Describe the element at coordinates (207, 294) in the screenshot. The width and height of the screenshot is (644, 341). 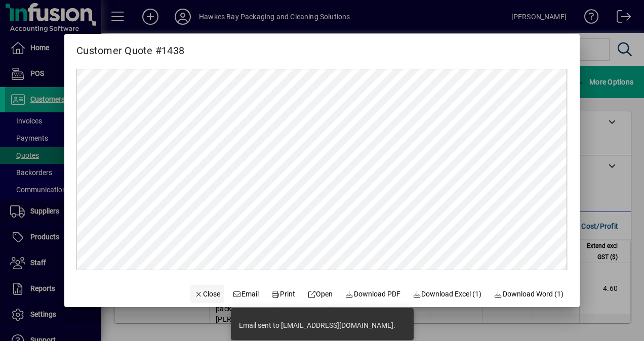
I see `button: Close` at that location.